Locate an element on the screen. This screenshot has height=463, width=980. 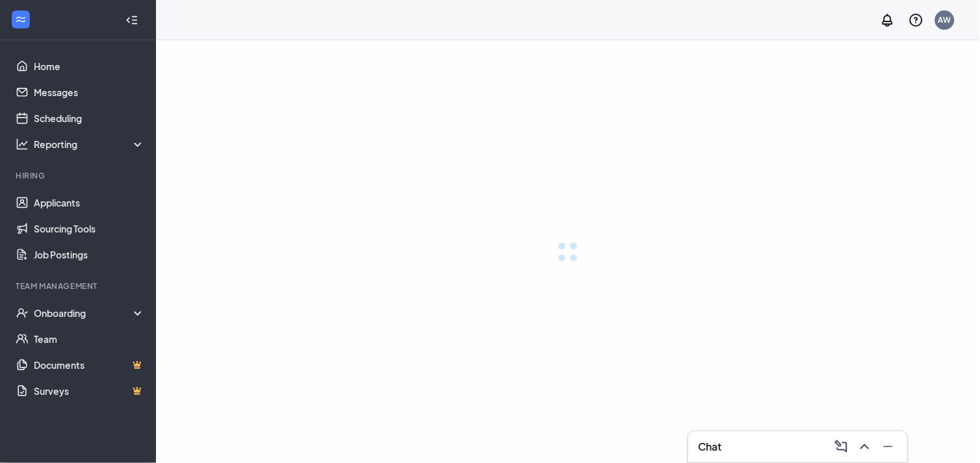
h3: Chat is located at coordinates (710, 447).